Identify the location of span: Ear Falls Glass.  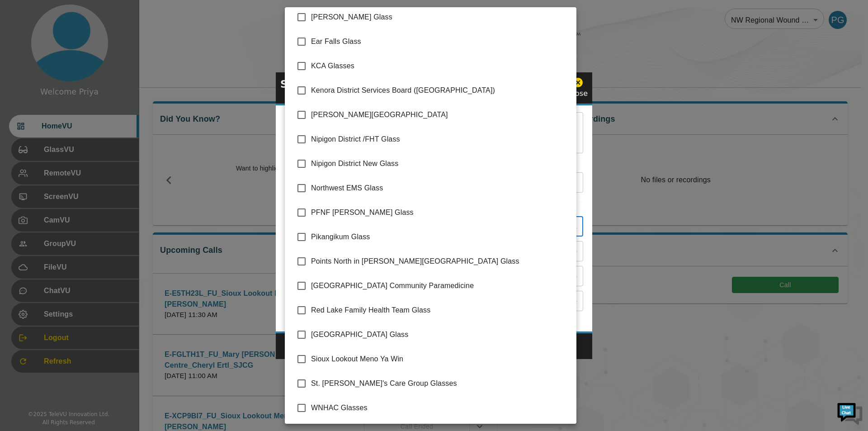
(440, 42).